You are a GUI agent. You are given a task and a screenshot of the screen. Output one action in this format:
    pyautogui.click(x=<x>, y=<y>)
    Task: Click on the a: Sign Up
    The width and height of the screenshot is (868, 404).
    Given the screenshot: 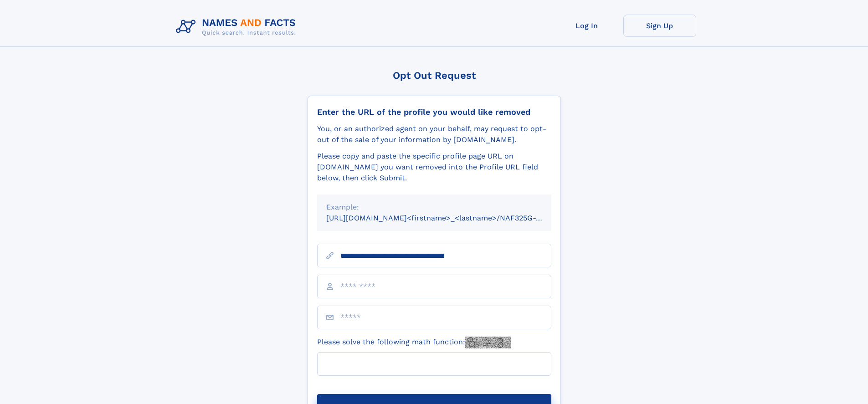 What is the action you would take?
    pyautogui.click(x=660, y=25)
    